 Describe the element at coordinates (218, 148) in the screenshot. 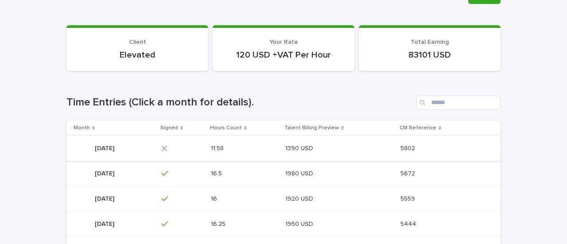

I see `p: 11.58` at that location.